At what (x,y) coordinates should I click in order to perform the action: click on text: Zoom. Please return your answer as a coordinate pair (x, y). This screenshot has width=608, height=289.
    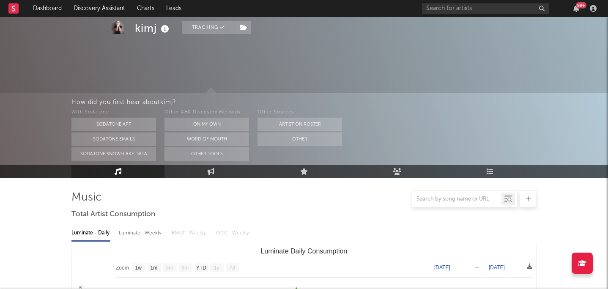
    Looking at the image, I should click on (122, 268).